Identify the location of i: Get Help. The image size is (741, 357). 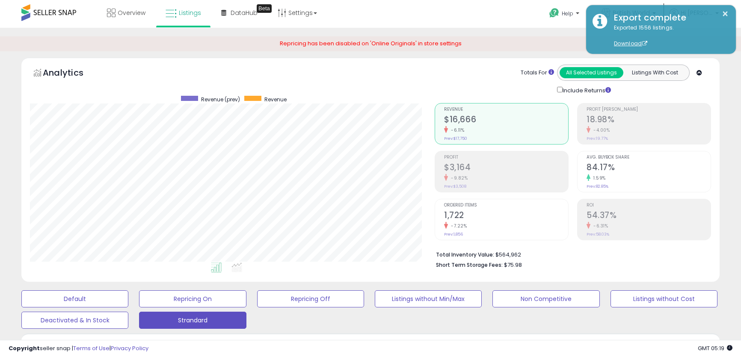
(554, 13).